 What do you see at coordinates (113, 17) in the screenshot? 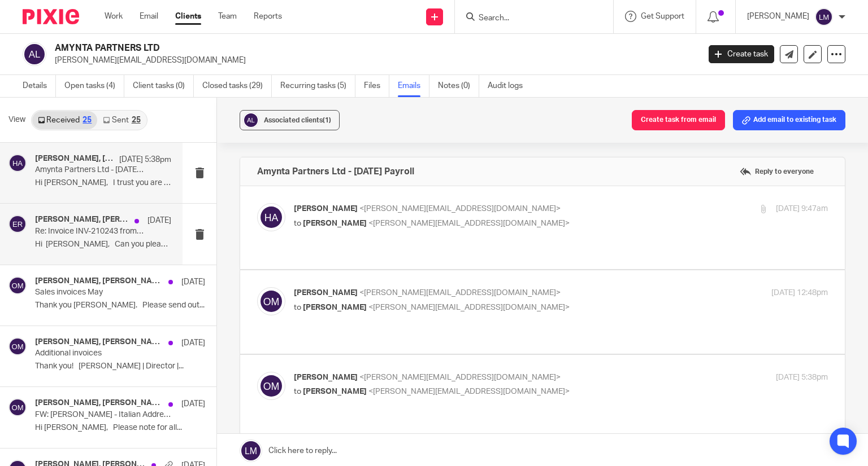
I see `a: Work` at bounding box center [113, 17].